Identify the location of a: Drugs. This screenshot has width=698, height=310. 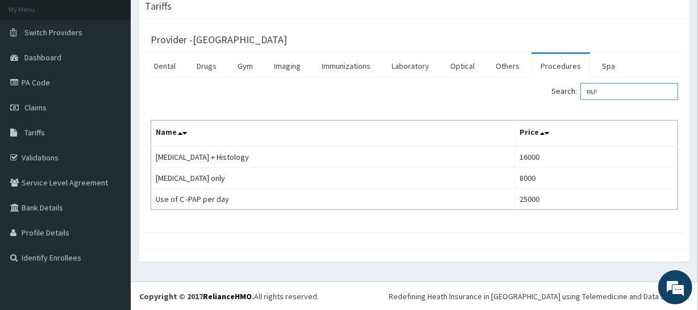
(206, 66).